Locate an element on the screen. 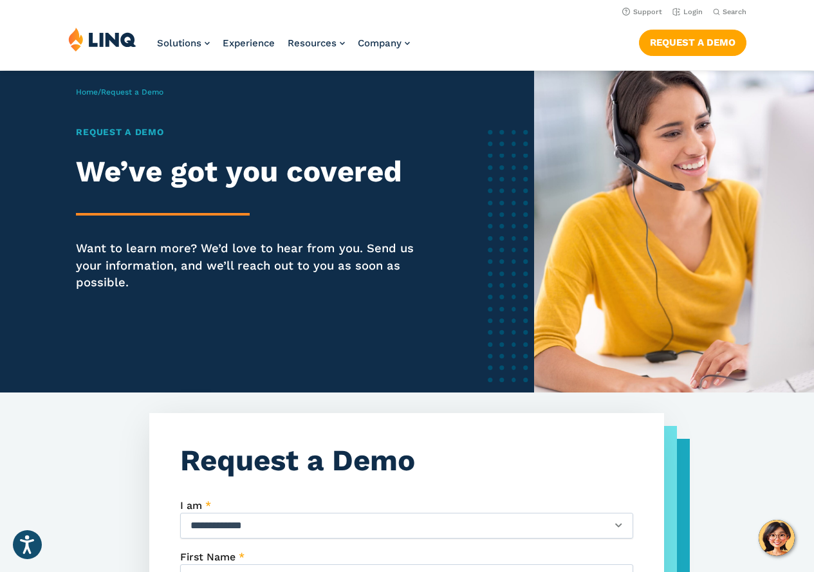 This screenshot has height=572, width=814. a: Experience is located at coordinates (248, 43).